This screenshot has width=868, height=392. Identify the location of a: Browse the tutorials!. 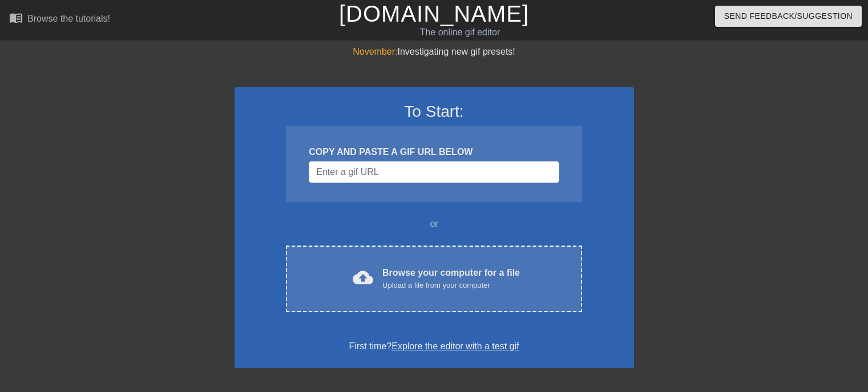
(60, 19).